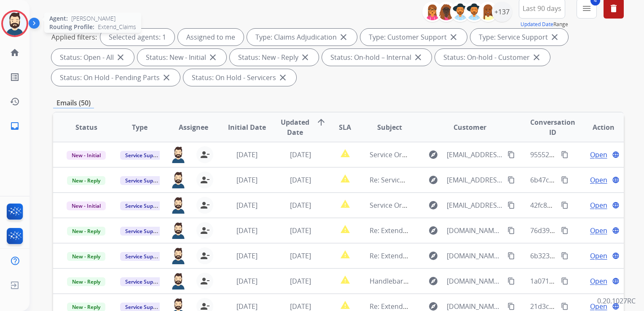 This screenshot has height=311, width=644. Describe the element at coordinates (470, 127) in the screenshot. I see `span: Customer` at that location.